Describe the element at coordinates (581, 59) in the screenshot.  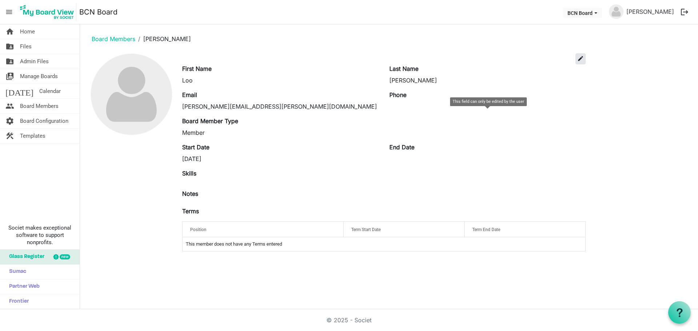
I see `button: edit` at that location.